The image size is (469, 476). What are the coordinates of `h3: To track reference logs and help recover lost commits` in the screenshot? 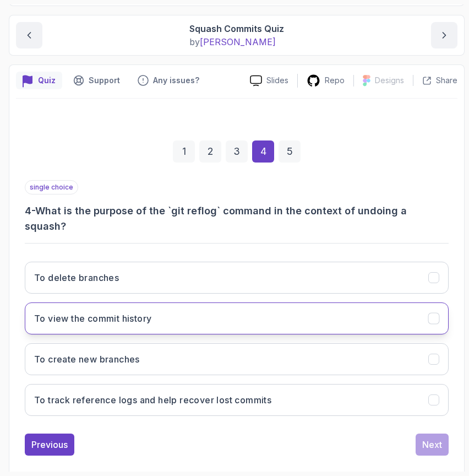 It's located at (153, 400).